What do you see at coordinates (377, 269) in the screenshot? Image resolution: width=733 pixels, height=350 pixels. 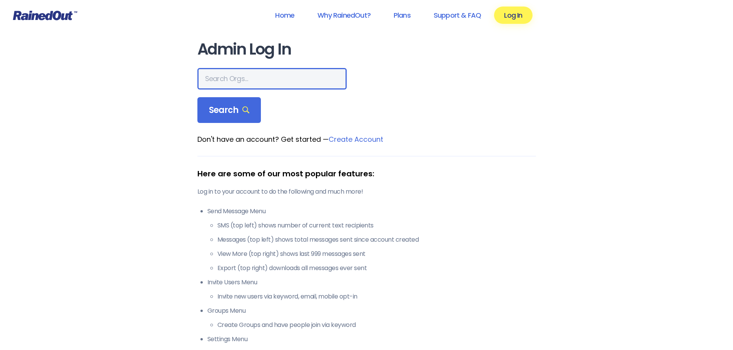 I see `li: Export (top right) downloads all messages ever sent` at bounding box center [377, 269].